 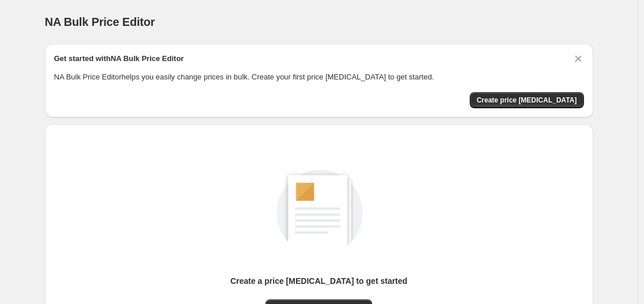 I want to click on span: NA Bulk Price Editor, so click(x=100, y=22).